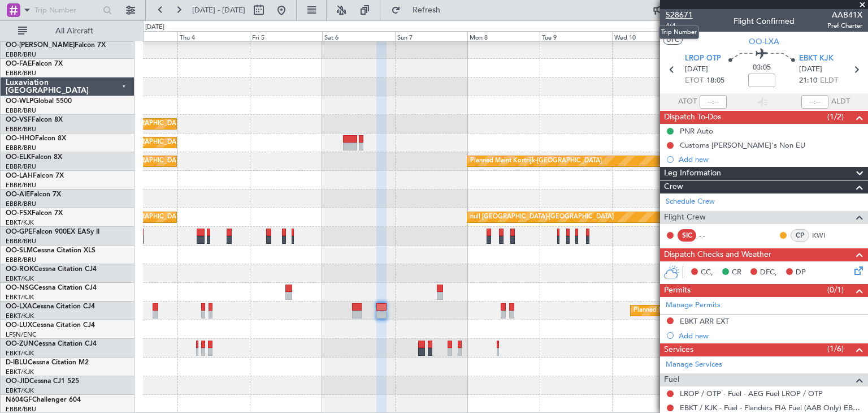 This screenshot has height=413, width=868. I want to click on span: Services, so click(679, 350).